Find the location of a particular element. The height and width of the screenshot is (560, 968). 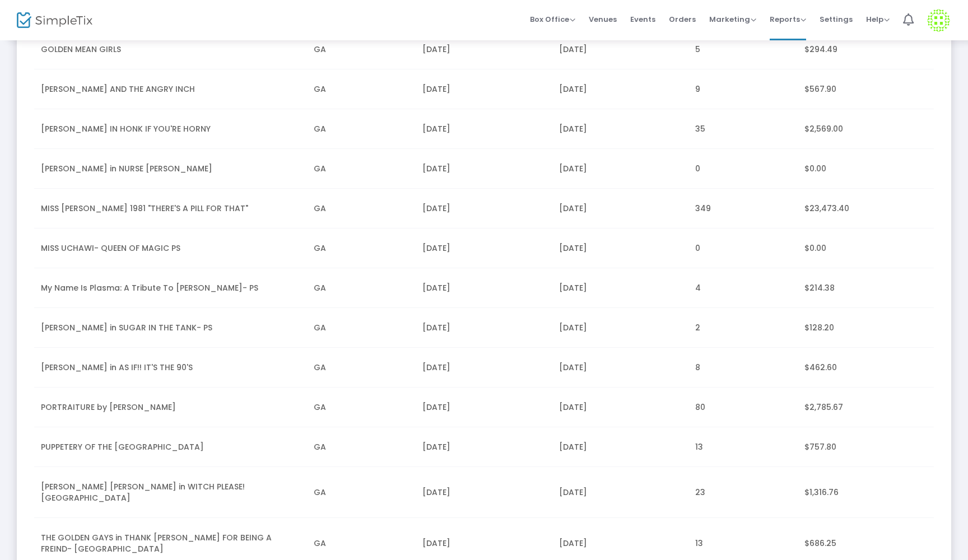

td: 9 is located at coordinates (742, 89).